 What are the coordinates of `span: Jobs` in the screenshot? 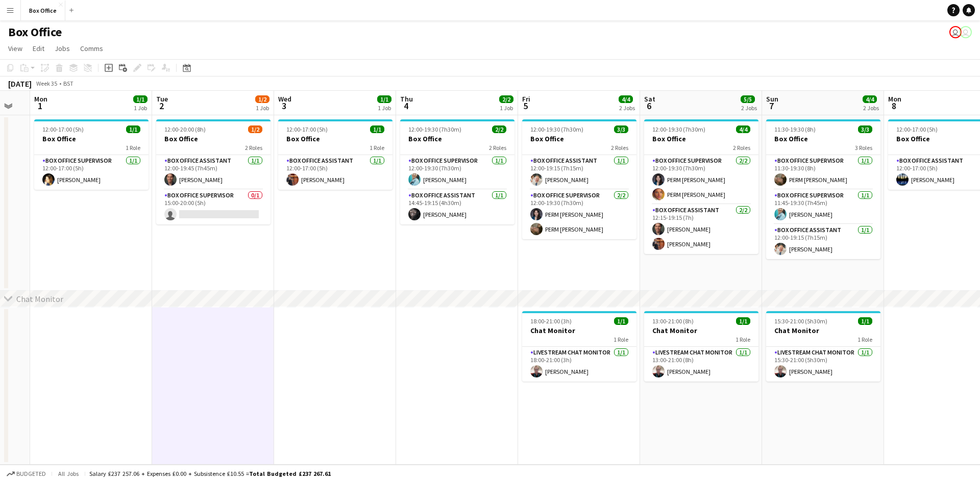 It's located at (62, 48).